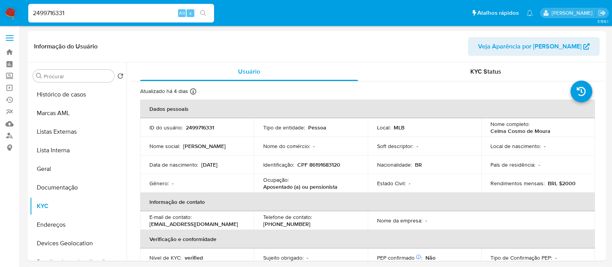 The height and width of the screenshot is (267, 612). What do you see at coordinates (203, 13) in the screenshot?
I see `button: search-icon` at bounding box center [203, 13].